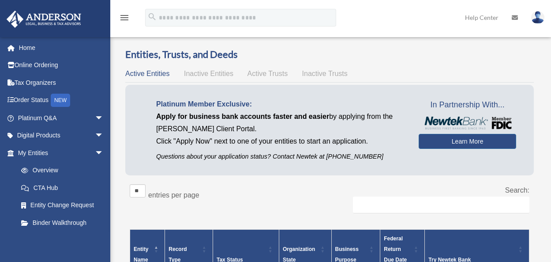 This screenshot has width=551, height=262. Describe the element at coordinates (61, 100) in the screenshot. I see `a: Order StatusNEW` at that location.